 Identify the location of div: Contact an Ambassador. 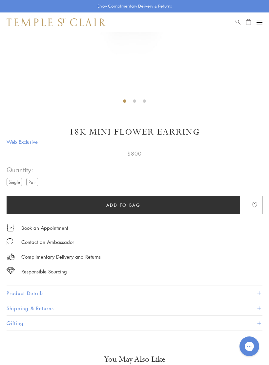
(48, 242).